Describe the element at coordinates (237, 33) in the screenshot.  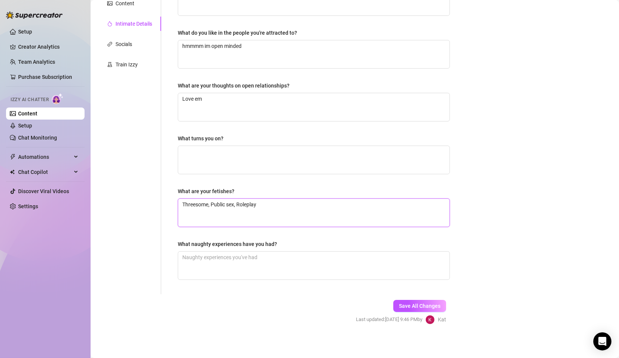
I see `div: What do you like in the people you're attracted to?` at that location.